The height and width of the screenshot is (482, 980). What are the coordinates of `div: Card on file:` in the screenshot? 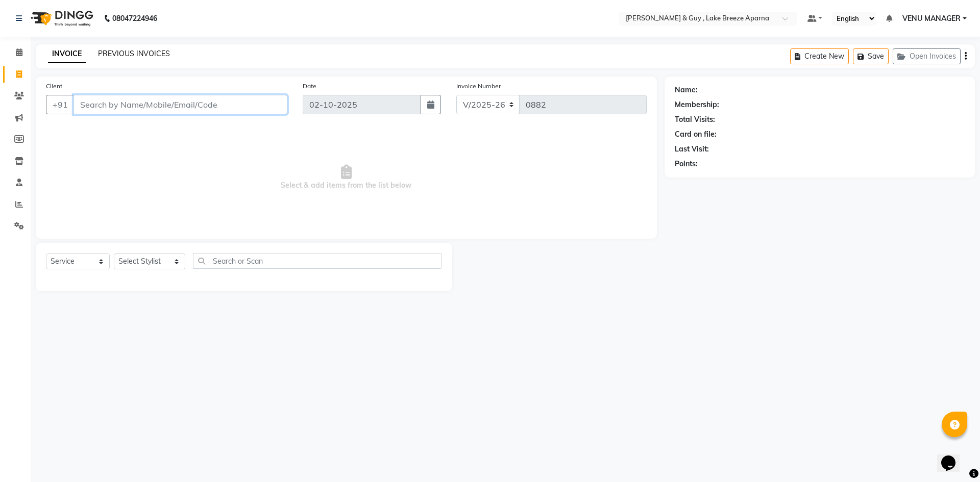 It's located at (696, 134).